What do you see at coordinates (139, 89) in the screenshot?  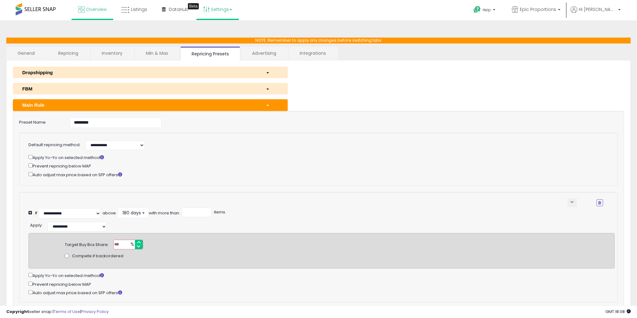 I see `div: FBM` at bounding box center [139, 89].